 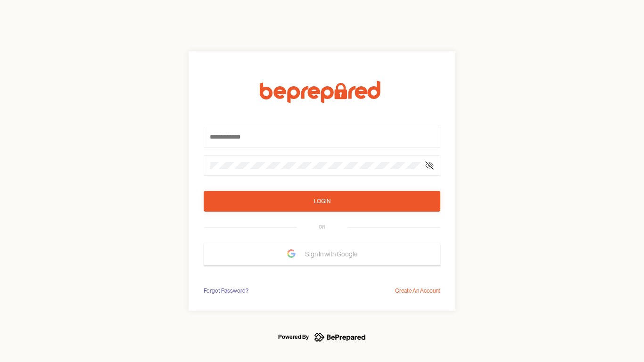 I want to click on span: Sign In with Google, so click(x=334, y=254).